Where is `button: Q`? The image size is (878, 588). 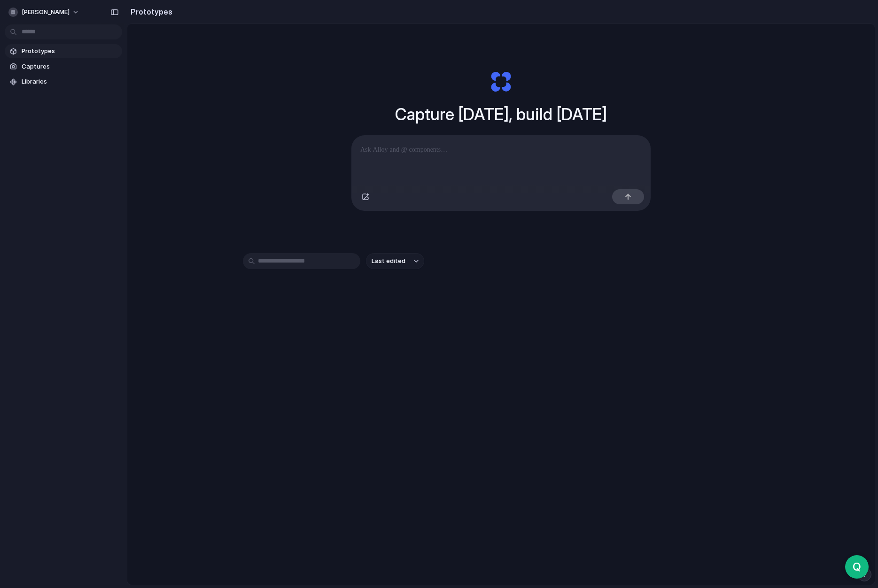
button: Q is located at coordinates (857, 567).